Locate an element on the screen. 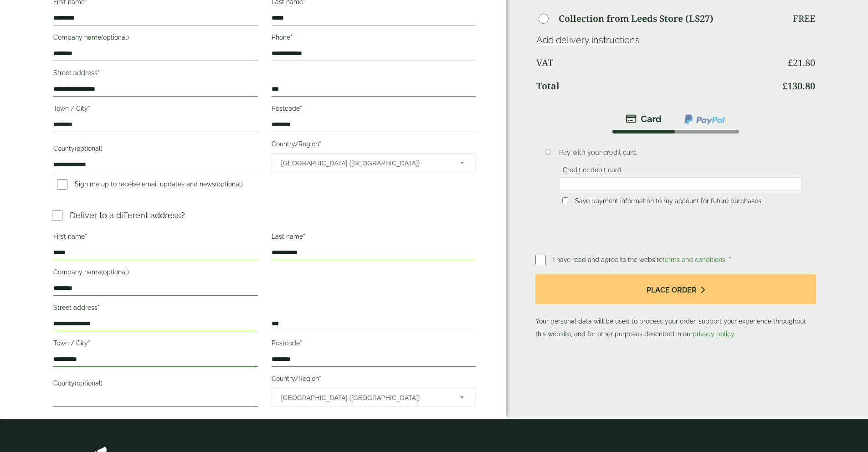 The image size is (868, 452). input: Sign me up to receive email updates and news(optional) is located at coordinates (62, 184).